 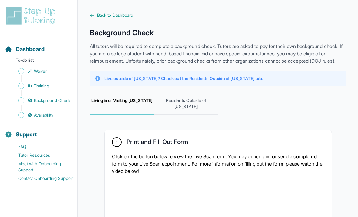 What do you see at coordinates (26, 134) in the screenshot?
I see `span: Support` at bounding box center [26, 134].